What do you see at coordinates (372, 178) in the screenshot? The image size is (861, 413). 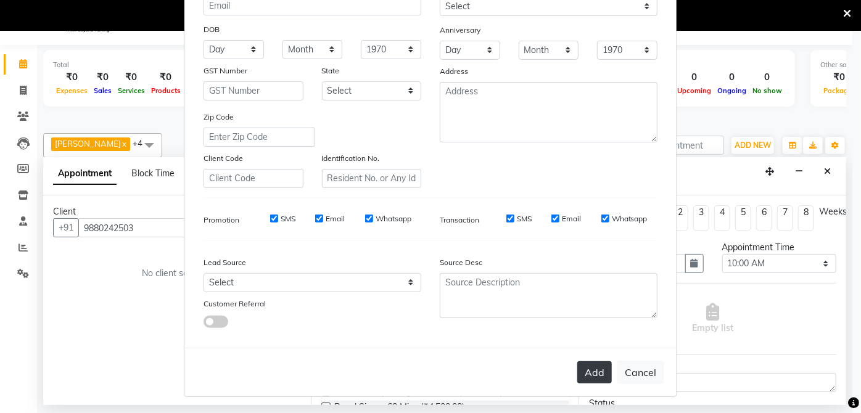 I see `input: Resident No. or Any Id` at bounding box center [372, 178].